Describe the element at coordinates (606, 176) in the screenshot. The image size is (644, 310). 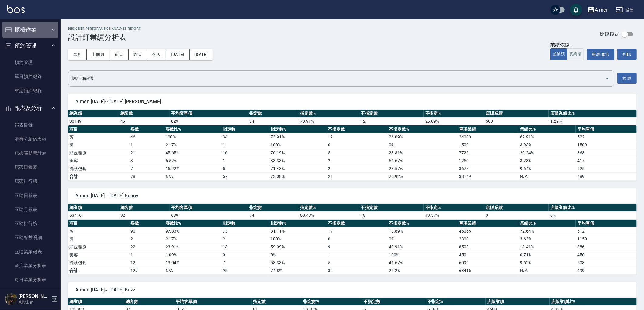
I see `td: 489` at that location.